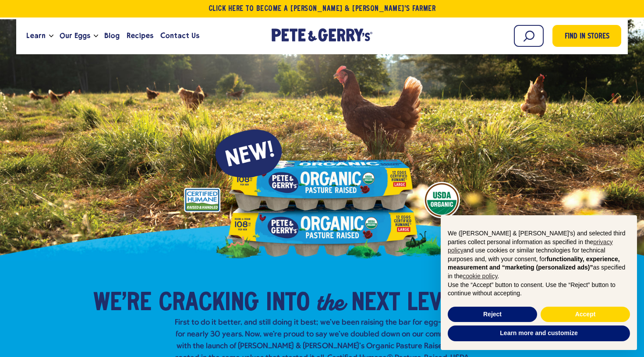  What do you see at coordinates (539, 283) in the screenshot?
I see `div: Notice` at bounding box center [539, 283].